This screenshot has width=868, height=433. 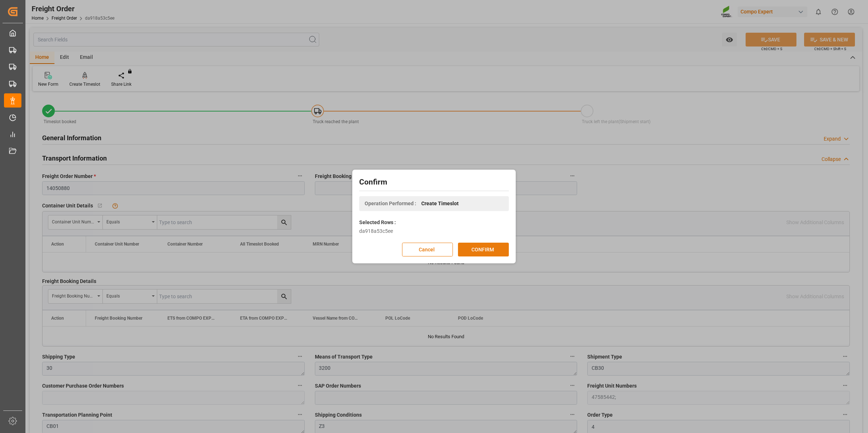 What do you see at coordinates (428, 249) in the screenshot?
I see `button: Cancel` at bounding box center [428, 249].